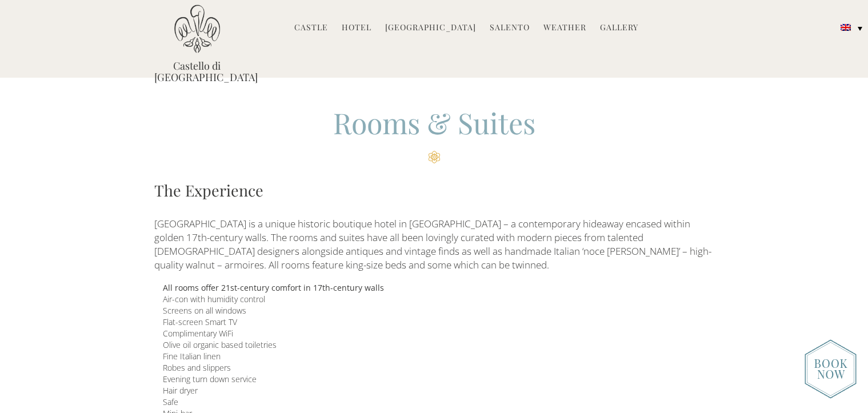  I want to click on a: Gallery, so click(619, 28).